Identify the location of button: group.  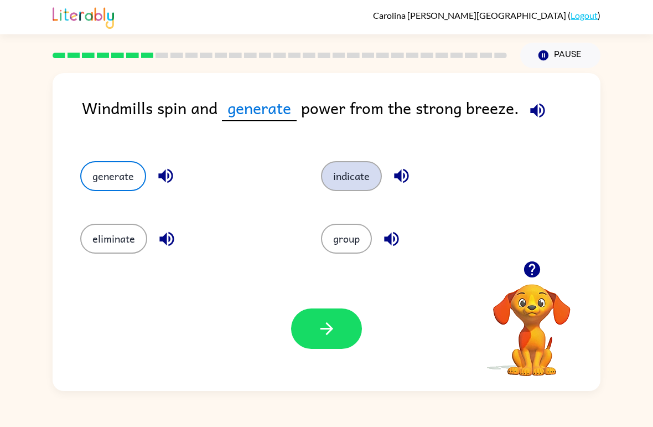
(347, 239).